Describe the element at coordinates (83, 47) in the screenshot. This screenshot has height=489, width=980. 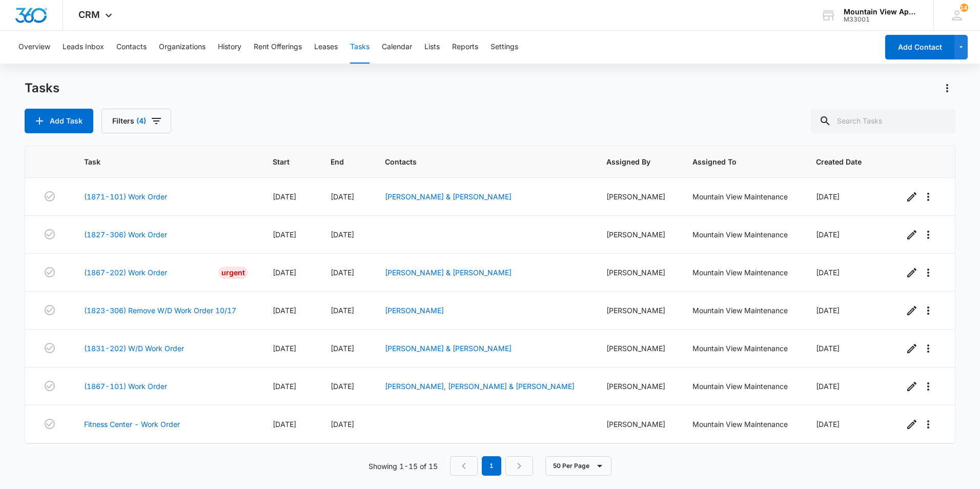
I see `button: Leads Inbox` at that location.